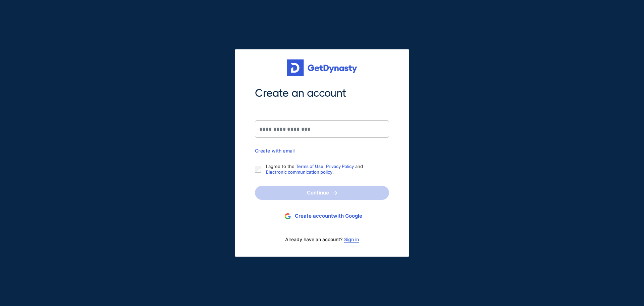 Image resolution: width=644 pixels, height=306 pixels. What do you see at coordinates (322, 239) in the screenshot?
I see `div: Already have an account?` at bounding box center [322, 239].